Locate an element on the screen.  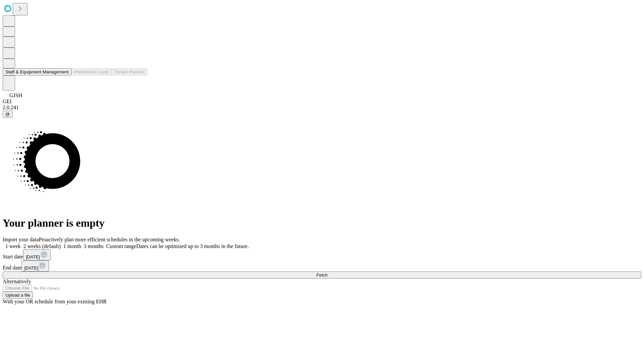
span: Custom range is located at coordinates (121, 246).